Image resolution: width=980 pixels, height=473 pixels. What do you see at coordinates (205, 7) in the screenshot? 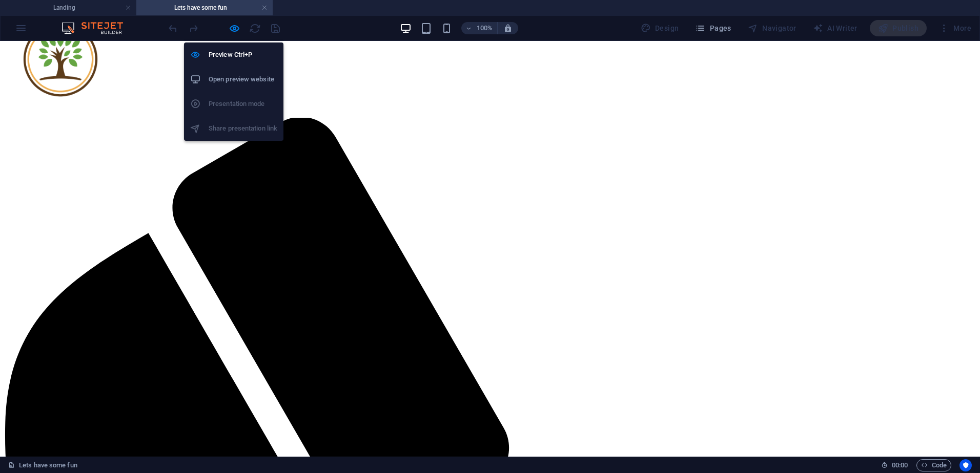
I see `h4: Lets have some fun` at bounding box center [205, 7].